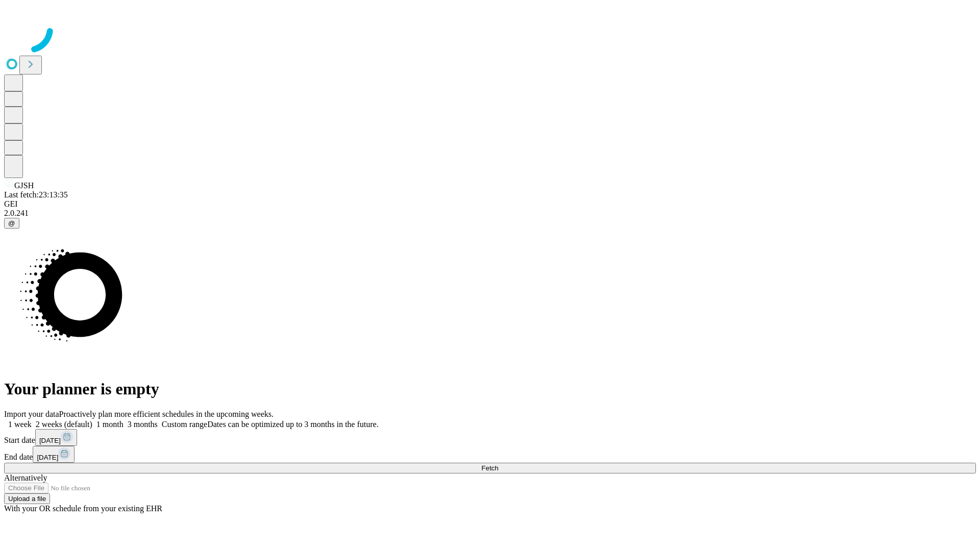 The width and height of the screenshot is (980, 551). Describe the element at coordinates (24, 185) in the screenshot. I see `span: GJSH` at that location.